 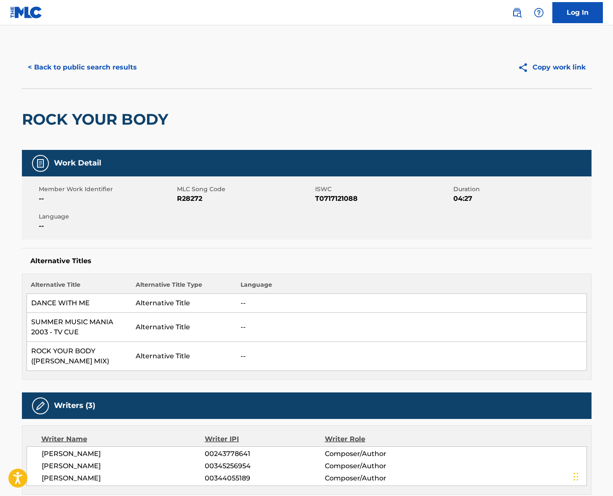 What do you see at coordinates (592, 476) in the screenshot?
I see `div: Chat Widget` at bounding box center [592, 476].